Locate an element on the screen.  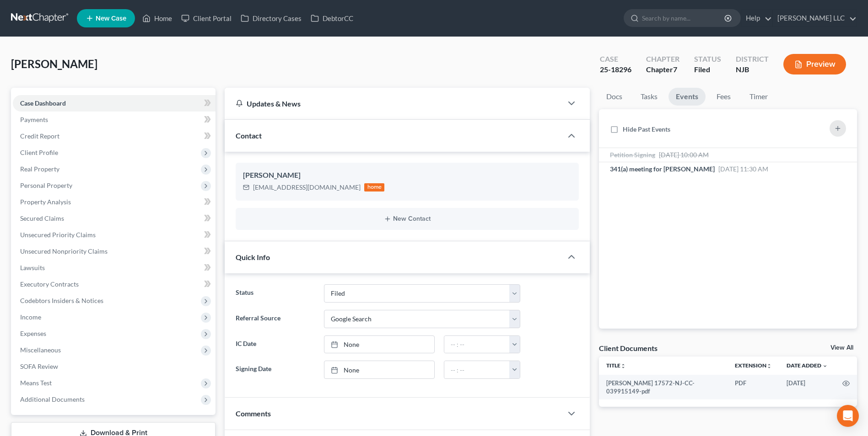
a: Executory Contracts is located at coordinates (114, 284).